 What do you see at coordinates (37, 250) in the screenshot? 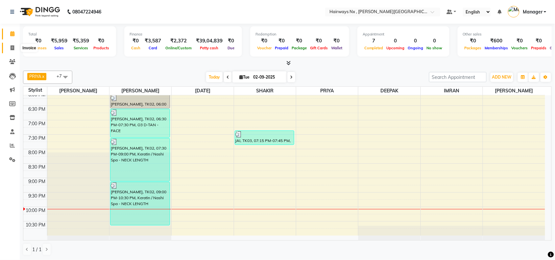
I see `span: 1 / 1` at bounding box center [37, 250].